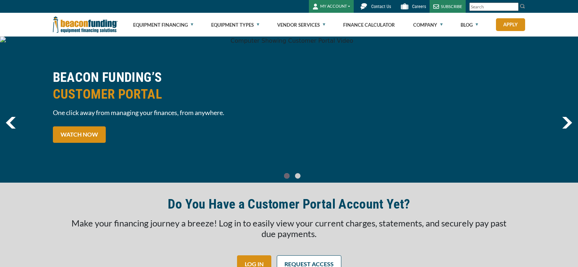 This screenshot has width=578, height=267. I want to click on a: Go To Slide 0, so click(287, 176).